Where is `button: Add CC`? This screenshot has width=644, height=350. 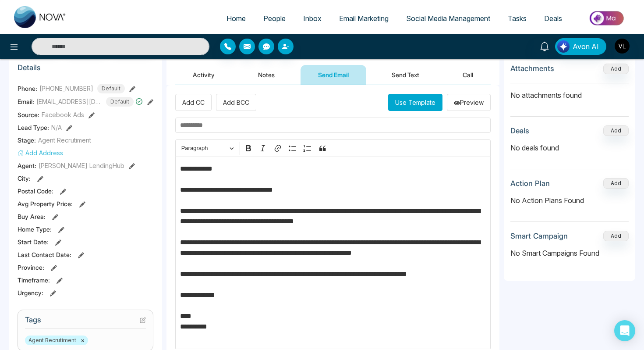
button: Add CC is located at coordinates (193, 102).